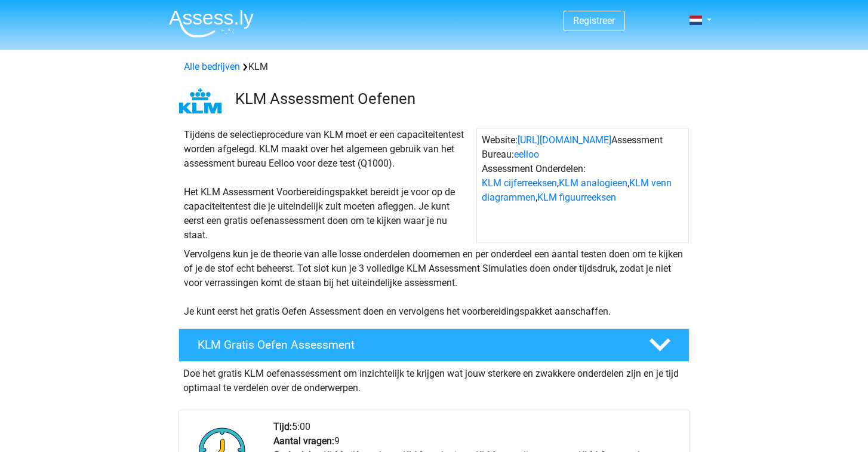  What do you see at coordinates (434, 345) in the screenshot?
I see `a: KLM Gratis Oefen Assessment` at bounding box center [434, 345].